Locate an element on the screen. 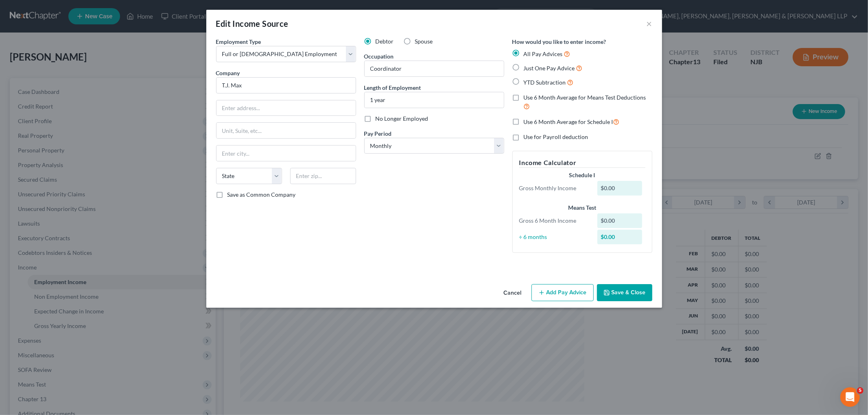 Image resolution: width=868 pixels, height=415 pixels. div: Means Test is located at coordinates (582, 208).